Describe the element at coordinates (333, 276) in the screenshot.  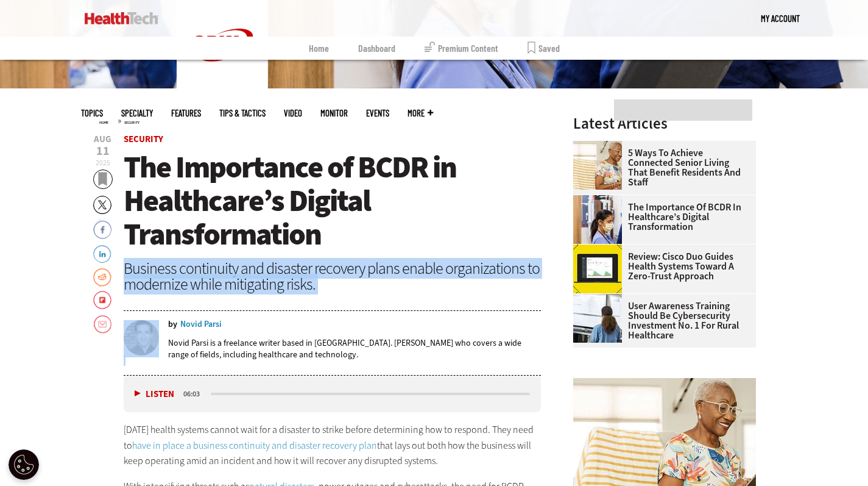
I see `div: Business continuity and disaster recovery plans enable organizations to modernize while mitigatin...` at that location.